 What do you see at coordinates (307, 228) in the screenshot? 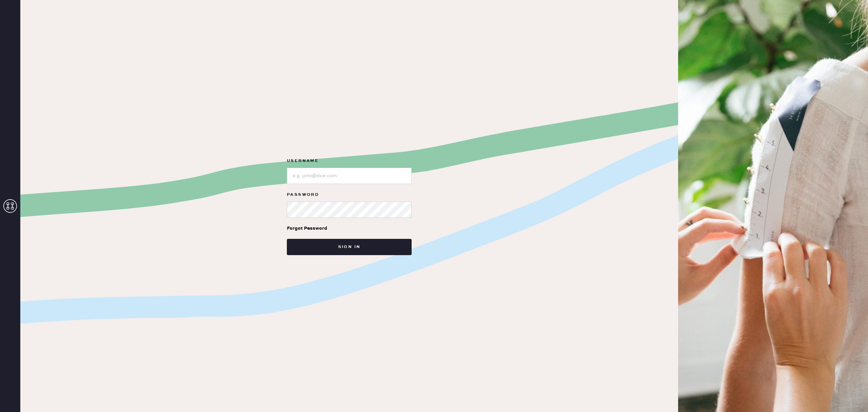
I see `a: Forgot Password` at bounding box center [307, 228].